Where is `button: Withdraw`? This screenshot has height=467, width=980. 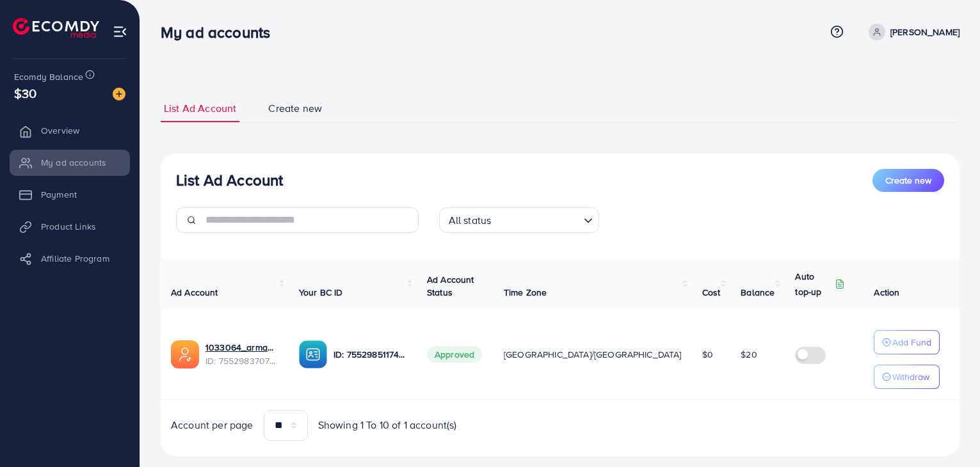
button: Withdraw is located at coordinates (906, 377).